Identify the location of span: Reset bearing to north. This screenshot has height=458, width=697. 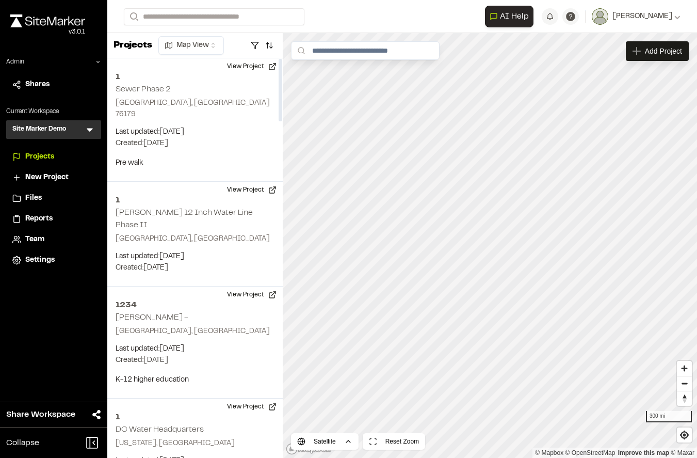
(684, 398).